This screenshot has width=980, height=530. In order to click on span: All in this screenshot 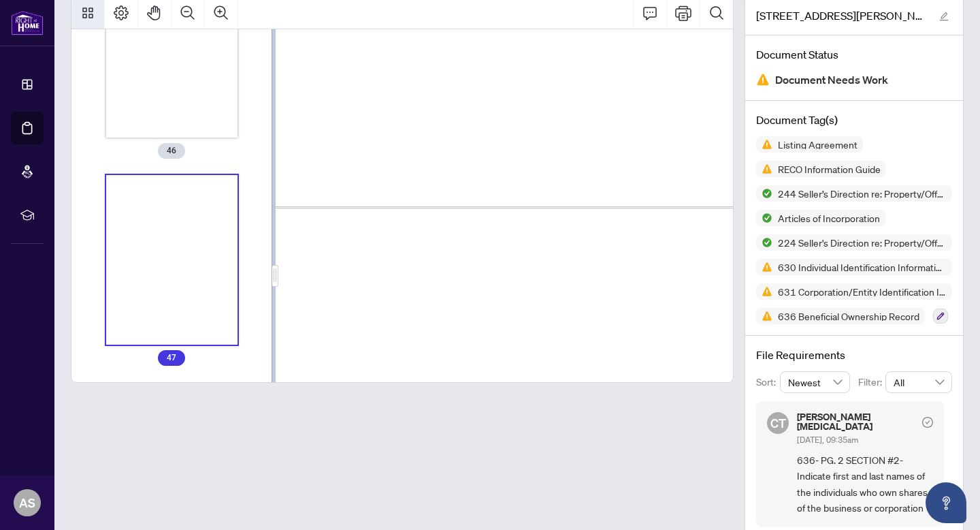, I will do `click(919, 382)`.